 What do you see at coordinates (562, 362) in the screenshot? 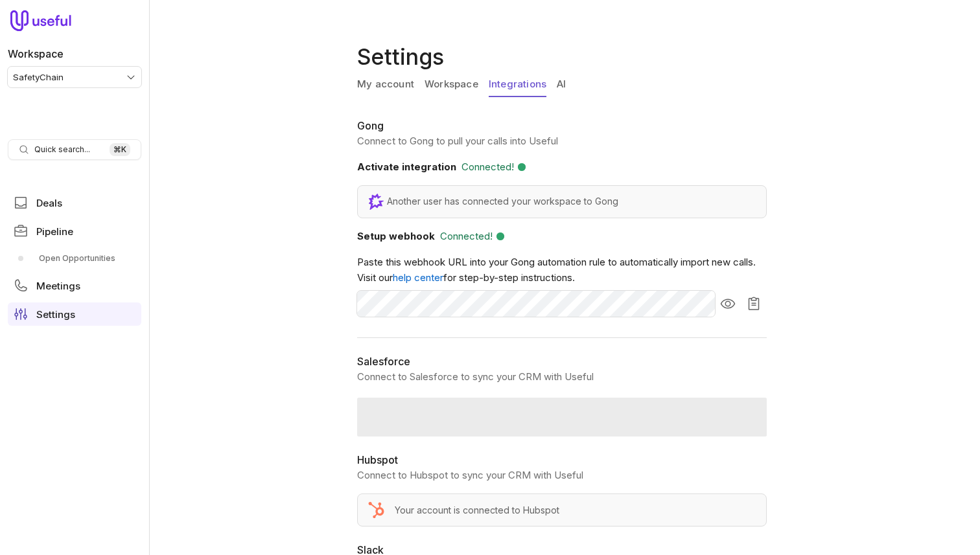
I see `h2: Salesforce` at bounding box center [562, 362].